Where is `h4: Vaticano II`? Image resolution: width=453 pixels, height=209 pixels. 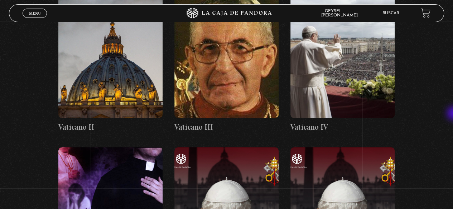 h4: Vaticano II is located at coordinates (110, 127).